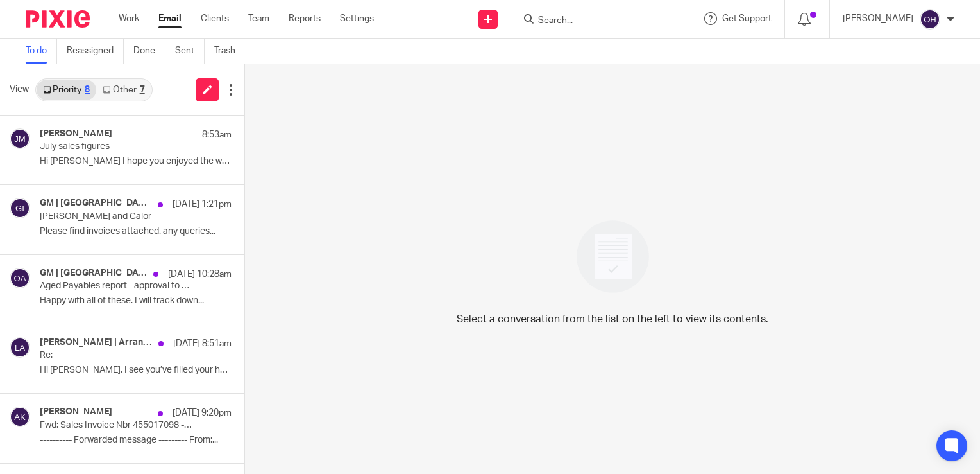  What do you see at coordinates (613, 319) in the screenshot?
I see `p: Select a conversation from the list on the left to view its contents.` at bounding box center [613, 319].